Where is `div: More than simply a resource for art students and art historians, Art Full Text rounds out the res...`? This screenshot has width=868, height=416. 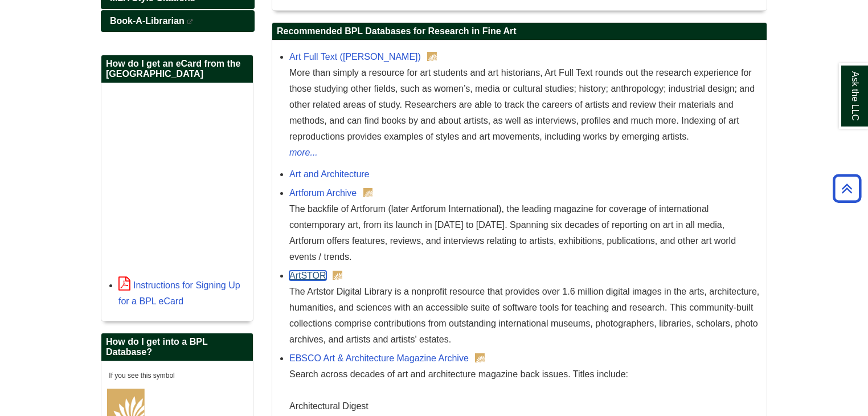 div: More than simply a resource for art students and art historians, Art Full Text rounds out the res... is located at coordinates (525, 105).